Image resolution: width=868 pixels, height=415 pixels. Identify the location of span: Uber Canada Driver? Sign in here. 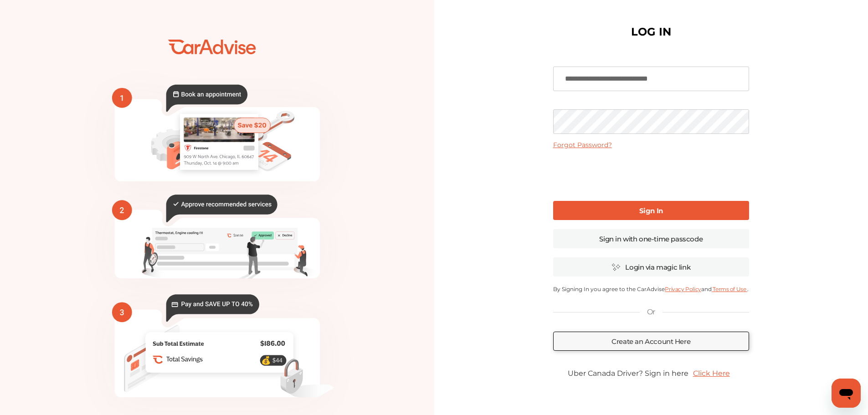
(628, 373).